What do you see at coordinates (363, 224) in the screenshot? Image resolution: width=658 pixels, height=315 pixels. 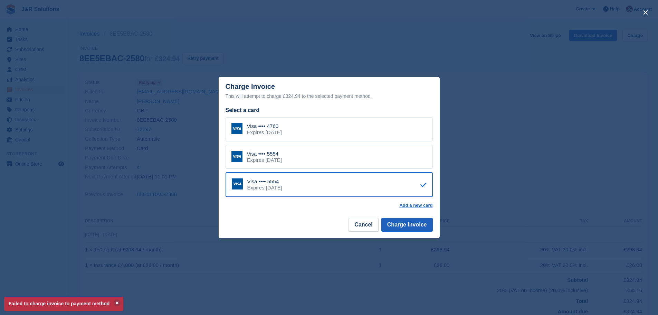 I see `button: Cancel` at bounding box center [363, 224].